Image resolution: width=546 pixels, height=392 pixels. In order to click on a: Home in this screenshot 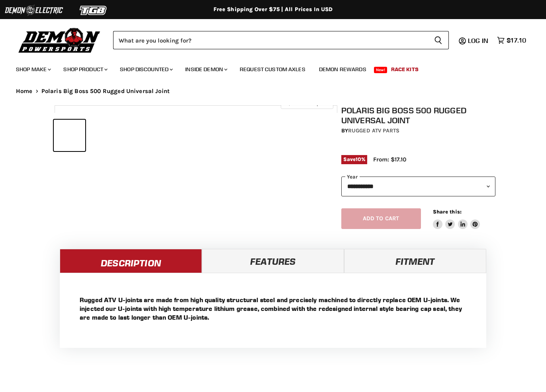, I will do `click(24, 91)`.